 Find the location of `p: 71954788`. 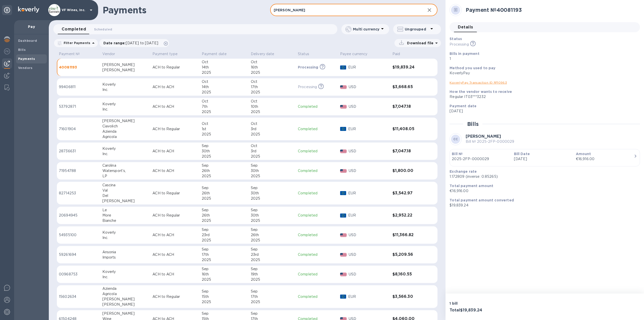

p: 71954788 is located at coordinates (78, 171).